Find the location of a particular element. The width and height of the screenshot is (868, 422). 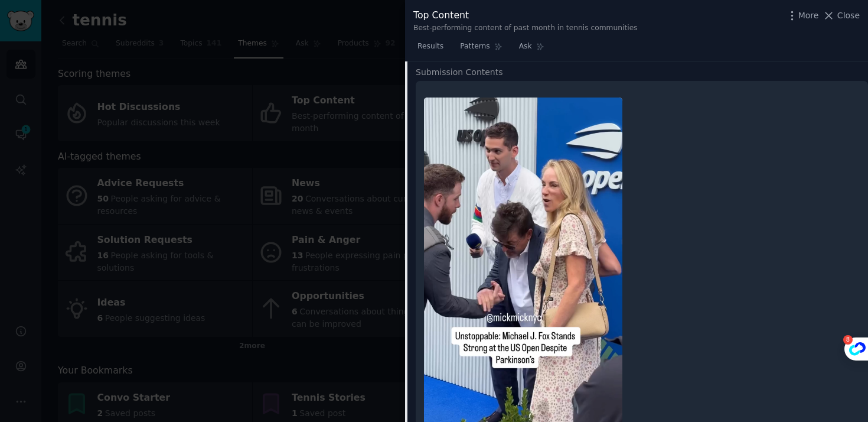

span: Ask is located at coordinates (526, 47).